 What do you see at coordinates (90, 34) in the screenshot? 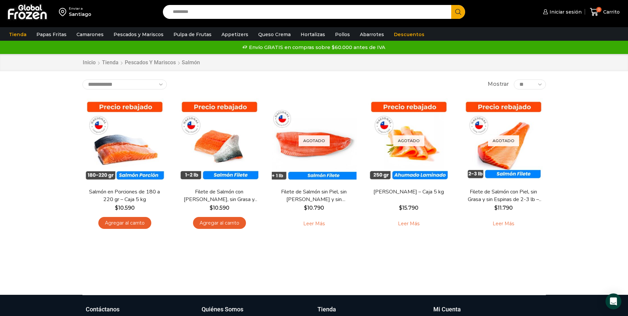
I see `a: Camarones` at bounding box center [90, 34].